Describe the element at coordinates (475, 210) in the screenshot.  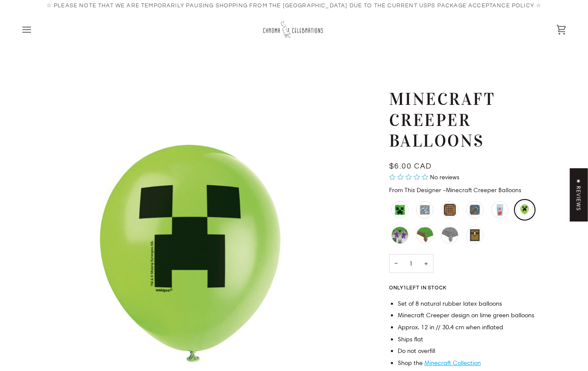
I see `li: Minecraft Diamond Pickaxe Plates - Small` at that location.